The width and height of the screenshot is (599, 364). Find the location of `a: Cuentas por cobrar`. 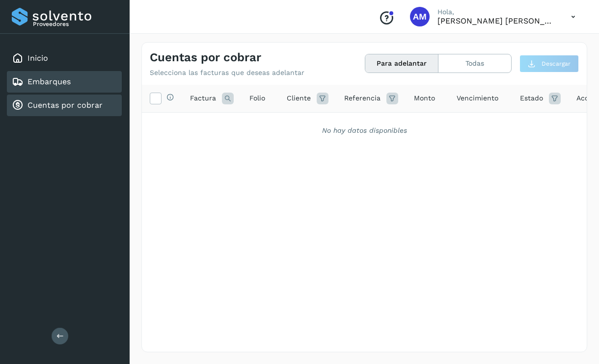

a: Cuentas por cobrar is located at coordinates (65, 105).